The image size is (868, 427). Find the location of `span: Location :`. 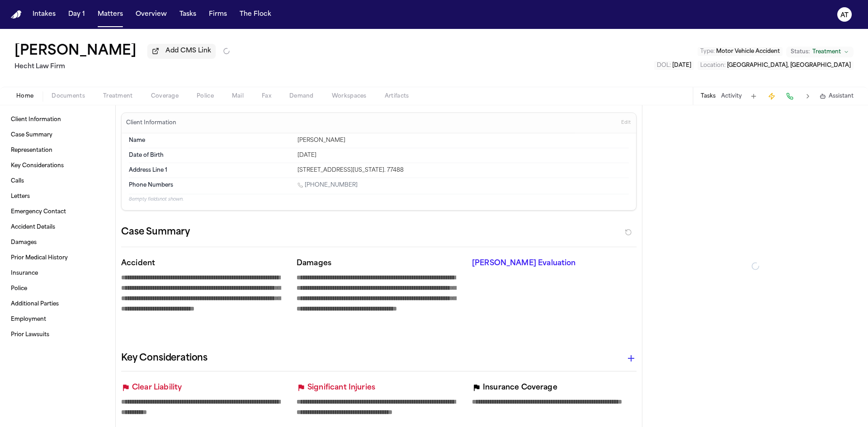

span: Location : is located at coordinates (712, 65).